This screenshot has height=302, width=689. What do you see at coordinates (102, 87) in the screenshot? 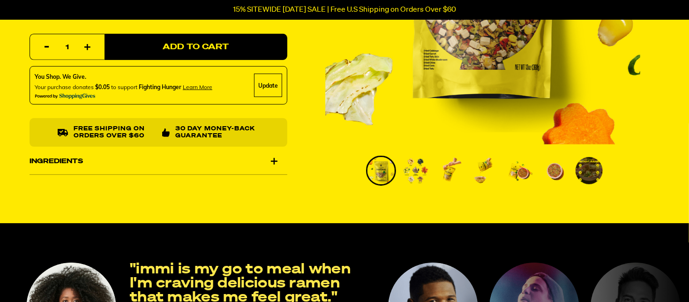
I see `span: $0.05` at bounding box center [102, 87].